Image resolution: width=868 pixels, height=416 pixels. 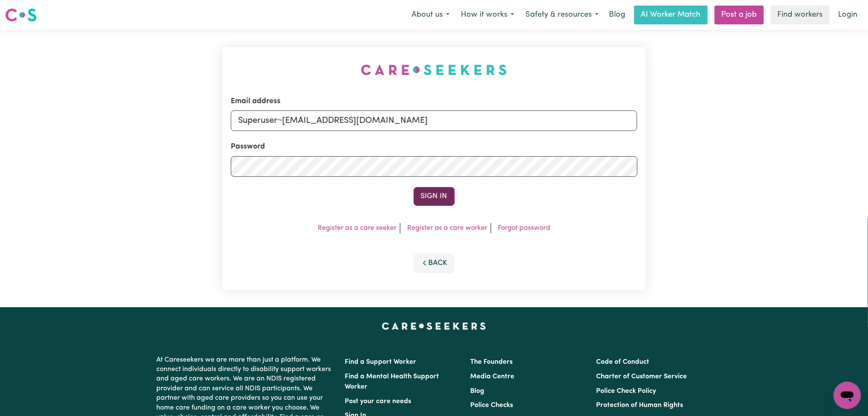 What do you see at coordinates (434, 326) in the screenshot?
I see `a: Careseekers home page` at bounding box center [434, 326].